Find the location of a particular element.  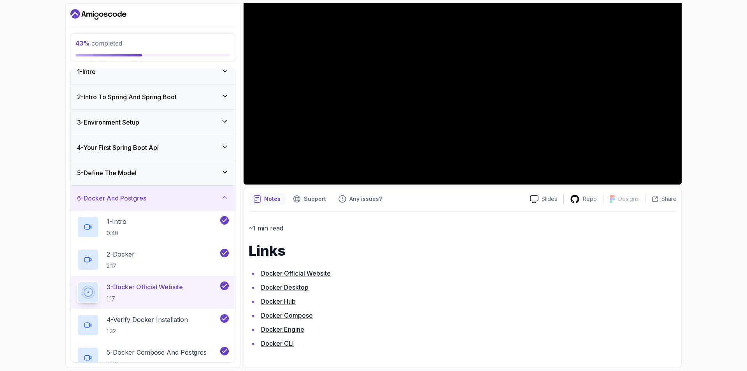

a: Docker Engine is located at coordinates (283, 329).